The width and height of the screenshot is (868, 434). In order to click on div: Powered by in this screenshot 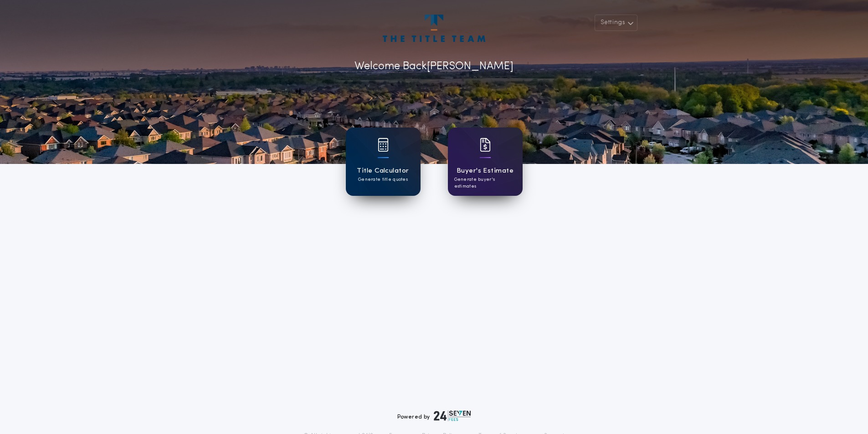, I will do `click(434, 416)`.